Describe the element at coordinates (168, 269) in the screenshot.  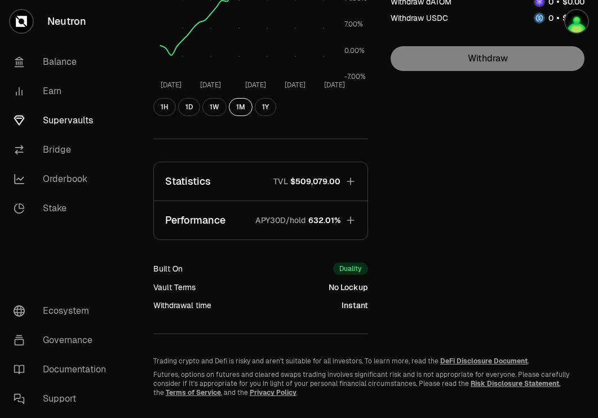
I see `div: Built On` at that location.